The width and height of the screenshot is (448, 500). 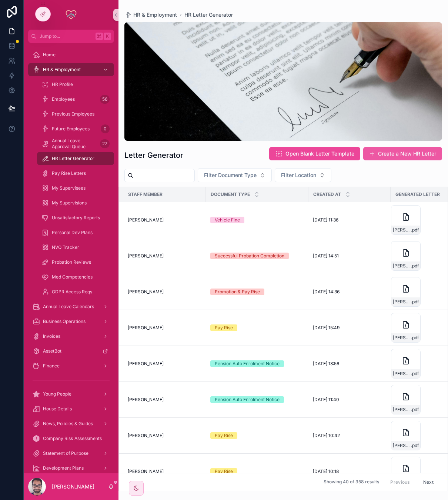 What do you see at coordinates (74, 143) in the screenshot?
I see `span: Annual Leave Approval Queue` at bounding box center [74, 143].